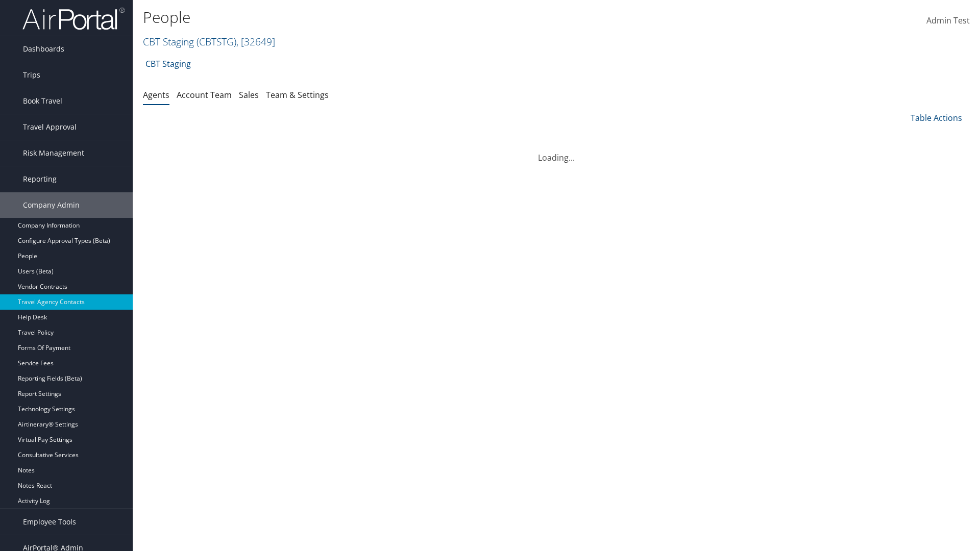  I want to click on h1: People, so click(419, 18).